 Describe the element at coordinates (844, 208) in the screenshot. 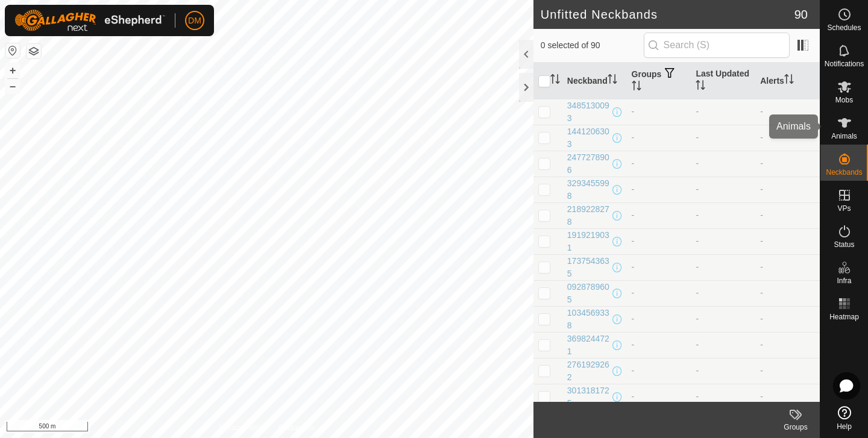

I see `span: VPs` at that location.